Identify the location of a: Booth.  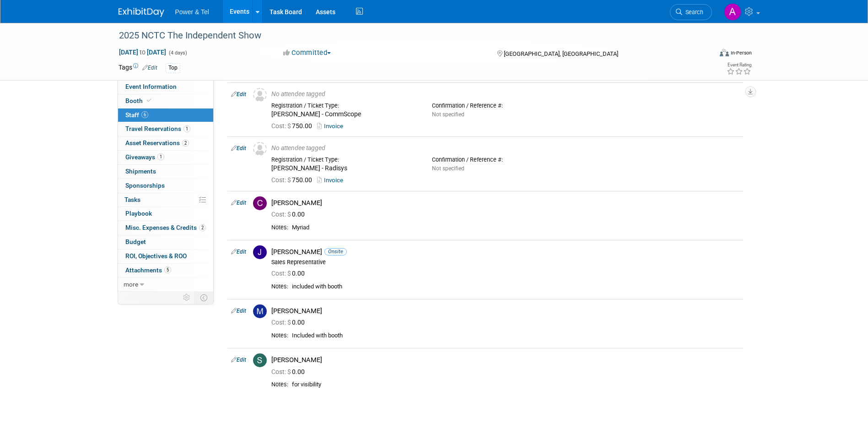
(166, 101).